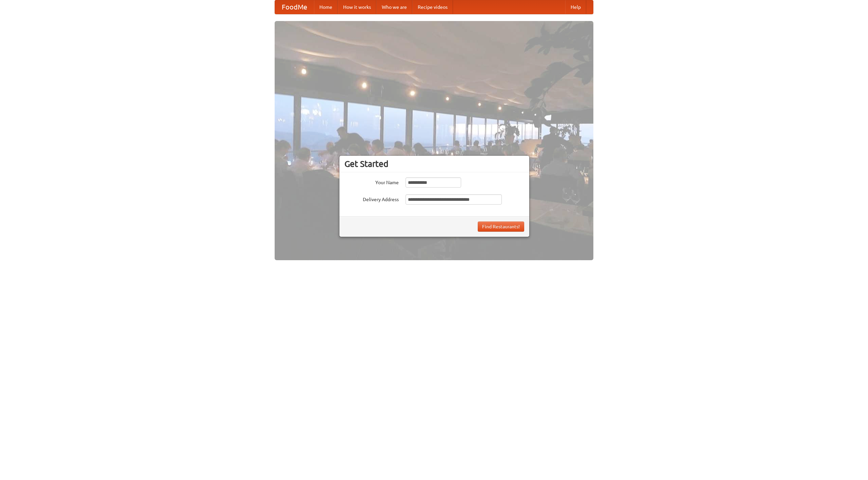 Image resolution: width=868 pixels, height=480 pixels. Describe the element at coordinates (295, 7) in the screenshot. I see `a: FoodMe` at that location.